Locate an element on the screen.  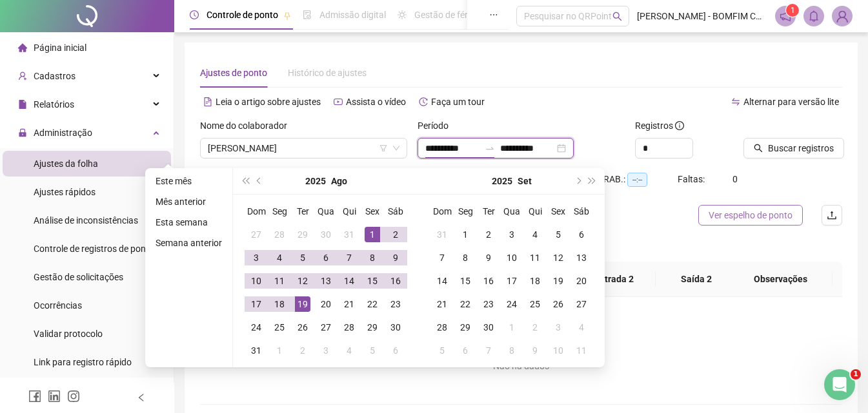
span: 1 is located at coordinates (793, 11).